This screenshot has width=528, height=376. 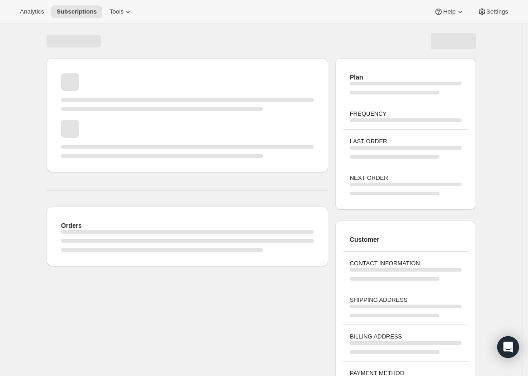 What do you see at coordinates (497, 12) in the screenshot?
I see `span: Settings` at bounding box center [497, 12].